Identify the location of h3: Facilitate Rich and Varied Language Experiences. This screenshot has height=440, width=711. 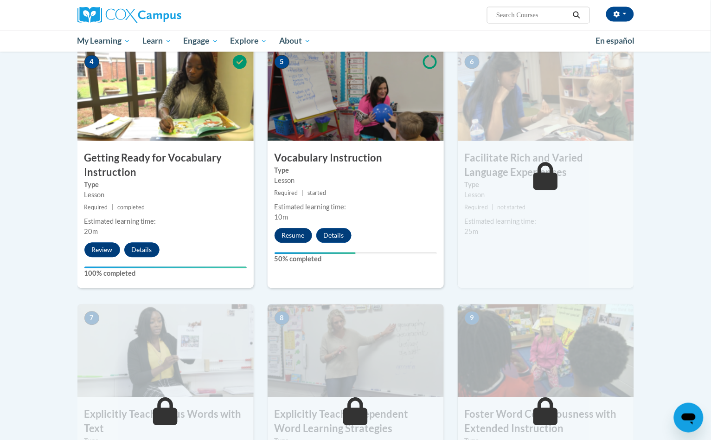
(546, 166).